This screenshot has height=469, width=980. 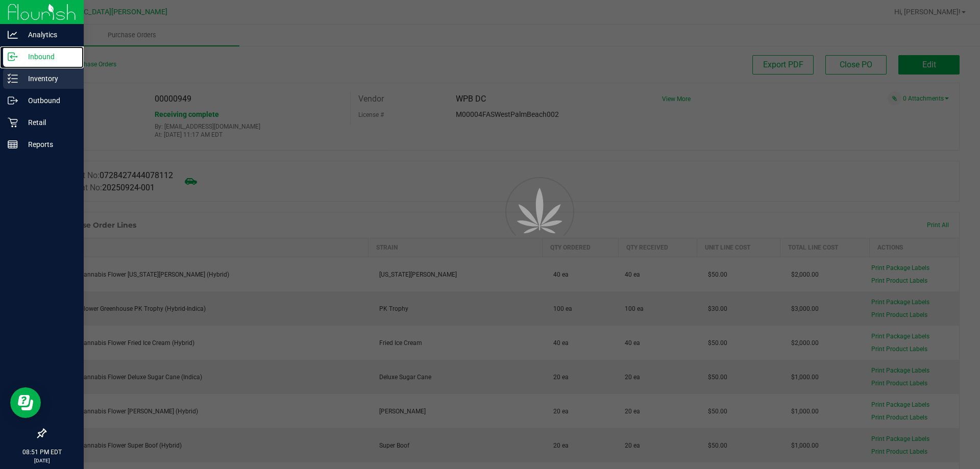 What do you see at coordinates (42, 452) in the screenshot?
I see `p: 08:51 PM EDT` at bounding box center [42, 452].